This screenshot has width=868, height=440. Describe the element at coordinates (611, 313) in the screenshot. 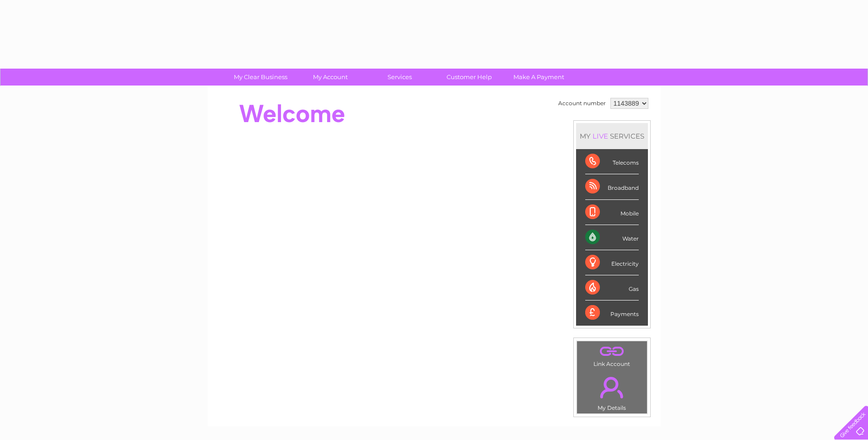

I see `div: Payments` at that location.